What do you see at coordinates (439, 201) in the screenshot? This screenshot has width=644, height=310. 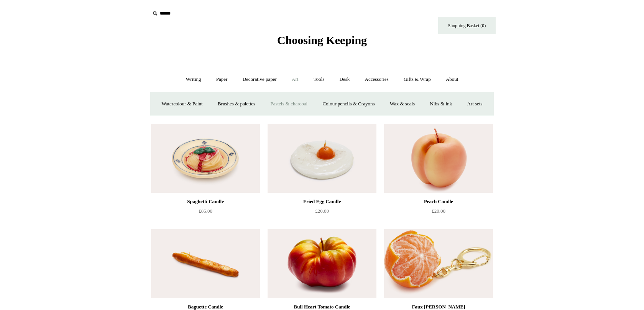 I see `div: Peach Candle` at bounding box center [439, 201].